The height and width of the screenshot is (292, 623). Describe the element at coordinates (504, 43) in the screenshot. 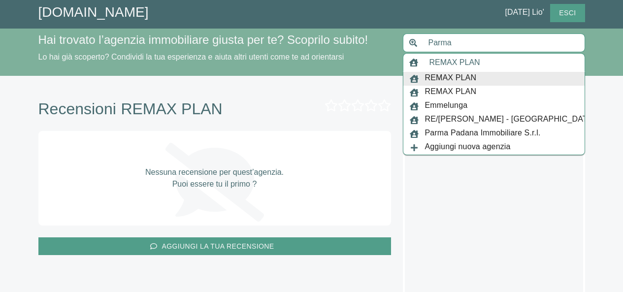

I see `input: Inserisci area di ricerca (Comune o Provincia)` at that location.